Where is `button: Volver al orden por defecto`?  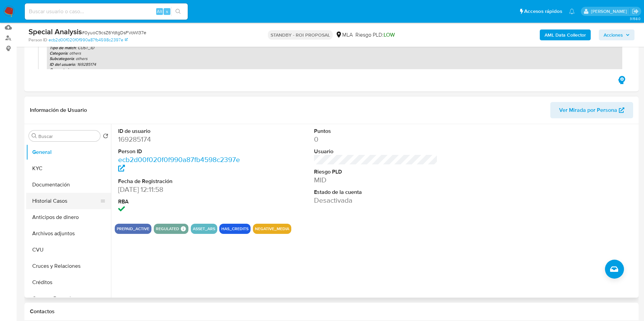
button: Volver al orden por defecto is located at coordinates (105, 137).